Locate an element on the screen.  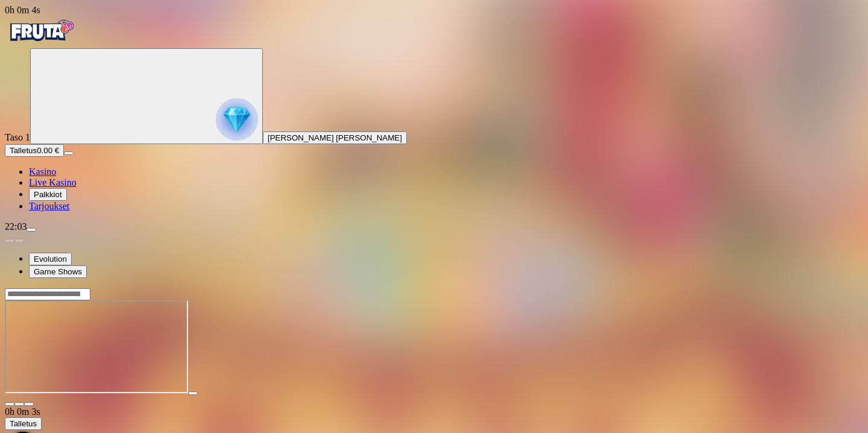
span: Kasino is located at coordinates (42, 171).